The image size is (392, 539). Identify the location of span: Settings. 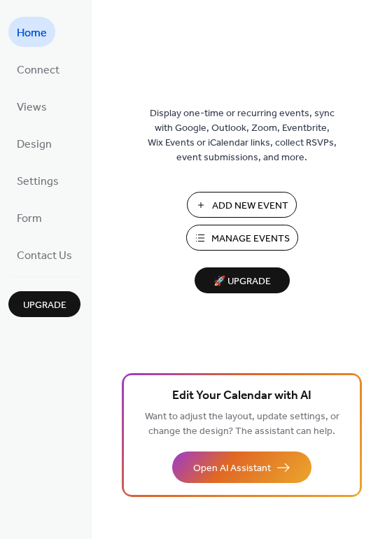
(38, 181).